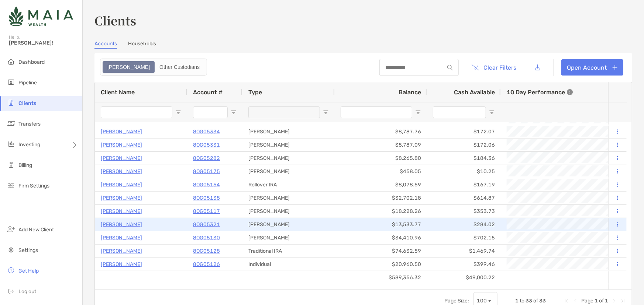  What do you see at coordinates (207, 158) in the screenshot?
I see `p: 8OG05282` at bounding box center [207, 158].